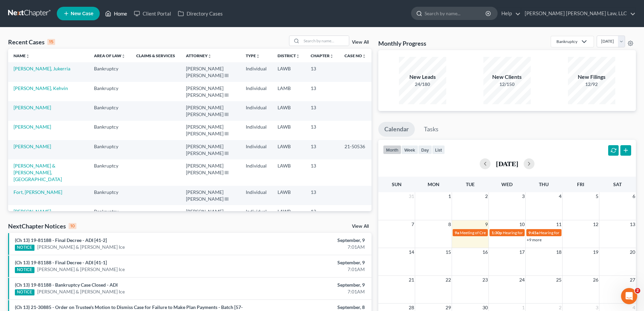 This screenshot has height=311, width=644. Describe the element at coordinates (633, 224) in the screenshot. I see `span: 13` at that location.